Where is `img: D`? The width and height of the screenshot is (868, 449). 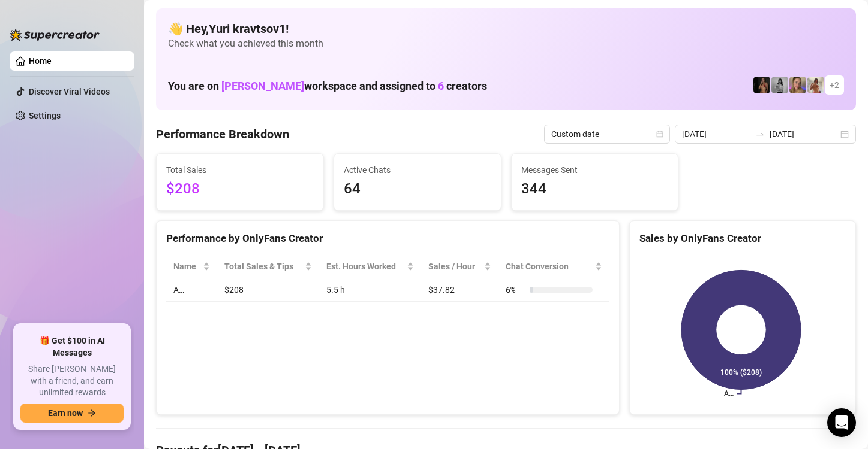
img: D is located at coordinates (761, 85).